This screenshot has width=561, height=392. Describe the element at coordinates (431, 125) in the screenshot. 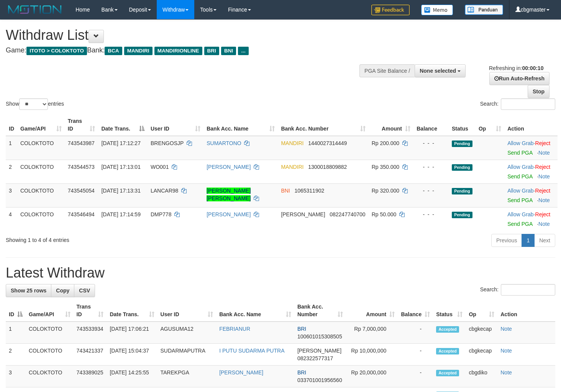

I see `th: Balance` at that location.